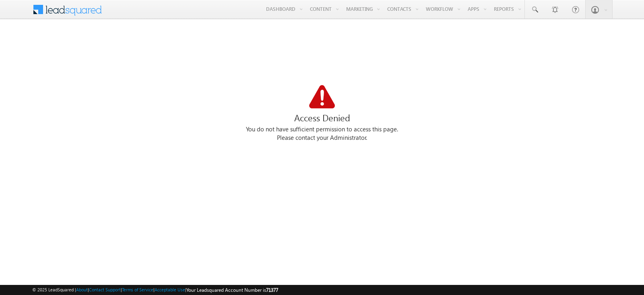  I want to click on a: Terms of Service, so click(138, 289).